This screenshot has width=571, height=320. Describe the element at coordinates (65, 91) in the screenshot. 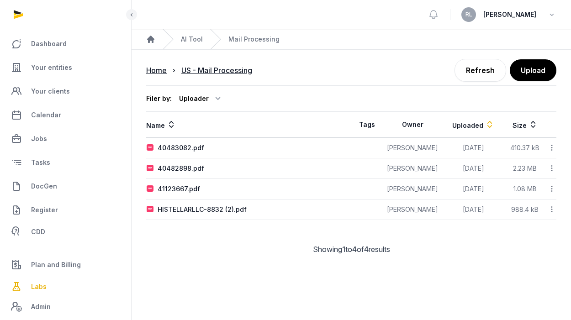

I see `a: Your clients` at that location.